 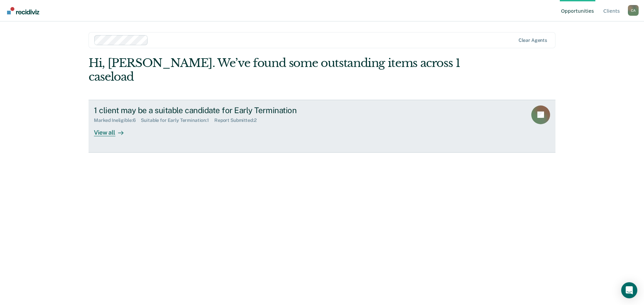 I want to click on div: Marked Ineligible : 6, so click(x=118, y=120).